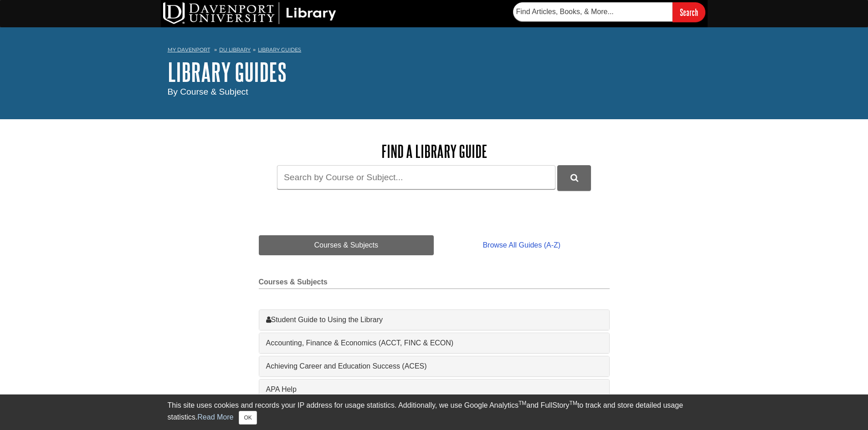 This screenshot has width=868, height=430. Describe the element at coordinates (434, 412) in the screenshot. I see `div: This site uses cookies and records your IP address for usage statistics. Additionally, we use Goo...` at that location.